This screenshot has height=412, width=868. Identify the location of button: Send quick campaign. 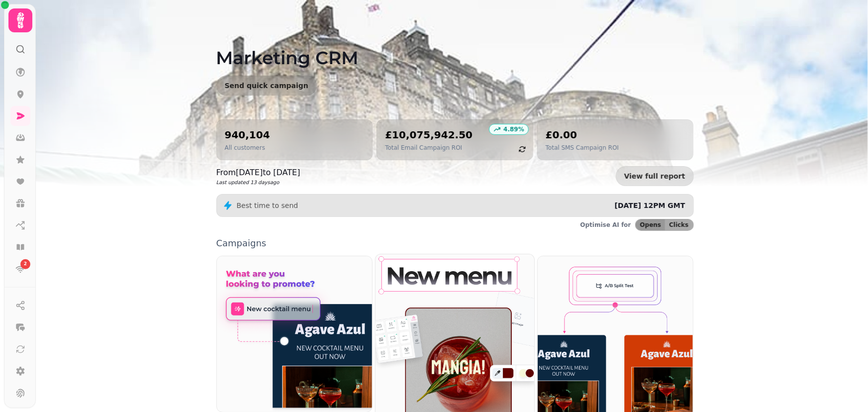
(267, 85).